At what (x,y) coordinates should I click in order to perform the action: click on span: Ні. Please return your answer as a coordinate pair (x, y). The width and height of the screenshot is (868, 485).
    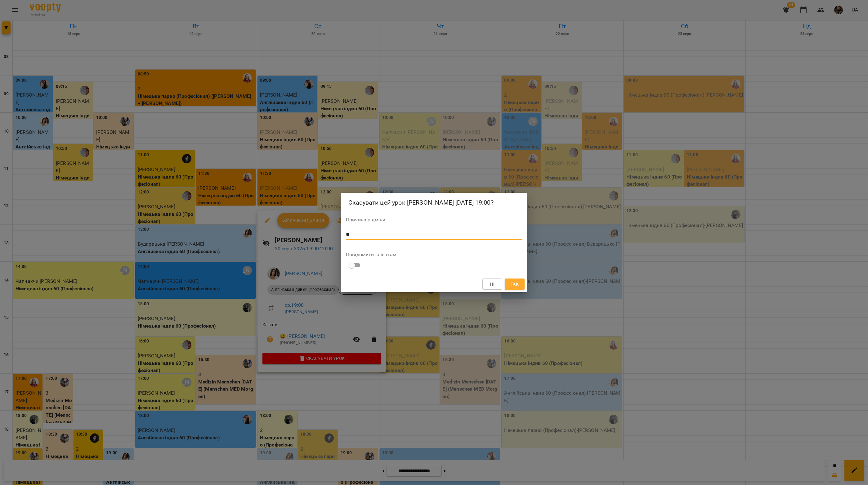
    Looking at the image, I should click on (492, 284).